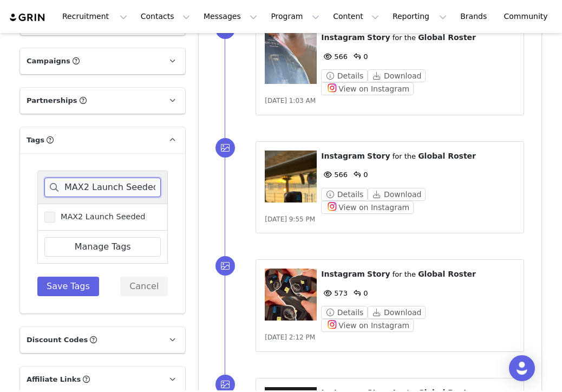 The image size is (562, 392). What do you see at coordinates (522, 368) in the screenshot?
I see `div: Open Intercom Messenger` at bounding box center [522, 368].